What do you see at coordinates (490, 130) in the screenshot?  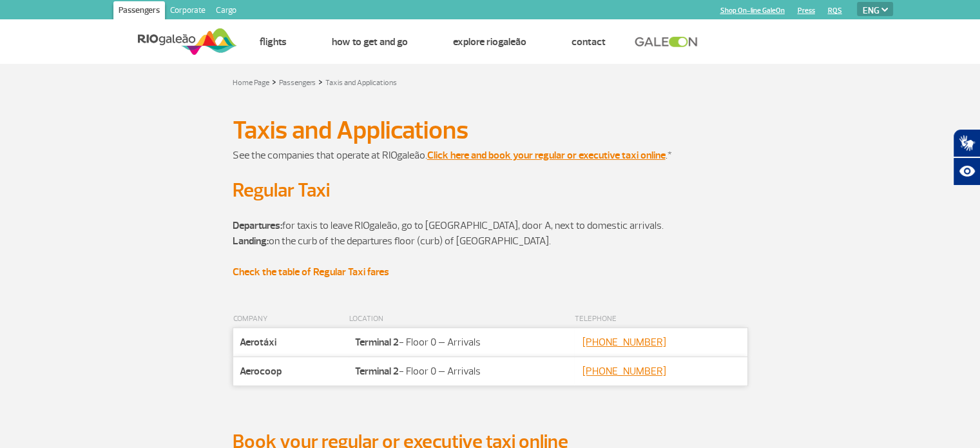 I see `h1: Taxis and Applications` at bounding box center [490, 130].